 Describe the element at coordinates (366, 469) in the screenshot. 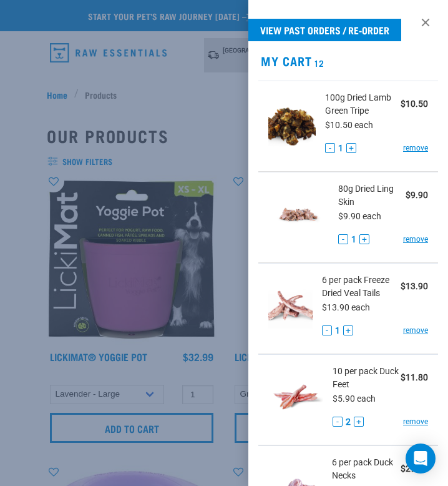

I see `span: 6 per pack Duck Necks` at that location.